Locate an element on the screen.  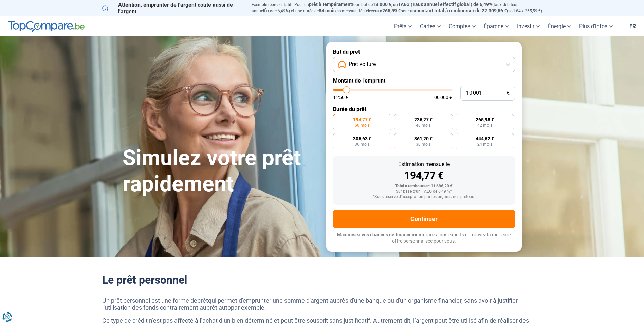
img: TopCompare is located at coordinates (46, 27).